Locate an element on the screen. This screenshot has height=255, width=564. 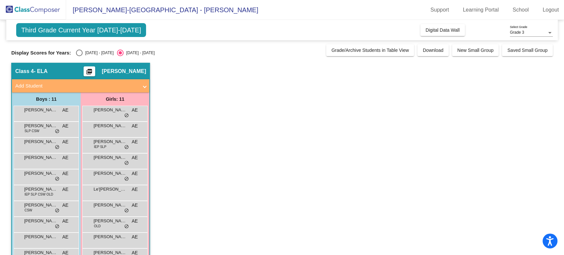
span: SLP CSW is located at coordinates (32, 131).